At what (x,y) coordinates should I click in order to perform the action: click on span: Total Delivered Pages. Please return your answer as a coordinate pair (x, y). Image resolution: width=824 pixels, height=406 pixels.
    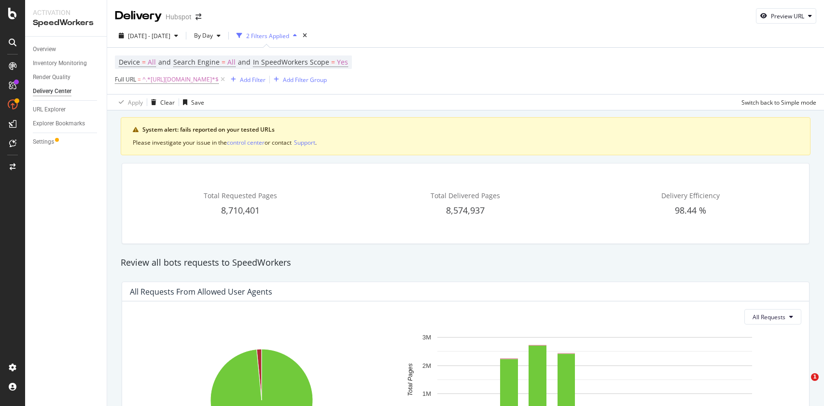
    Looking at the image, I should click on (465, 196).